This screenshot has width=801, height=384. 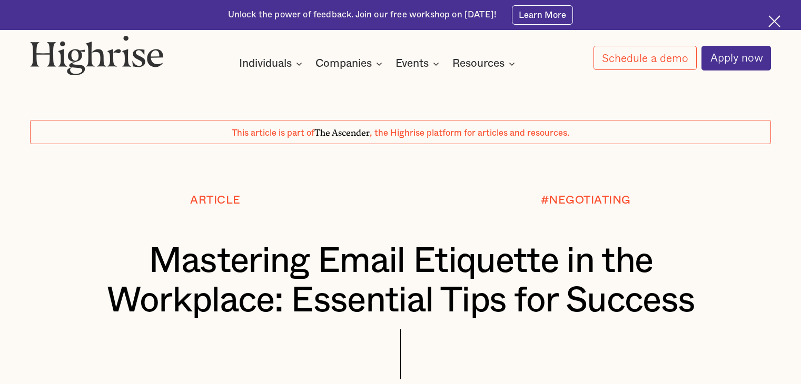 I want to click on span: The Ascender, so click(x=342, y=131).